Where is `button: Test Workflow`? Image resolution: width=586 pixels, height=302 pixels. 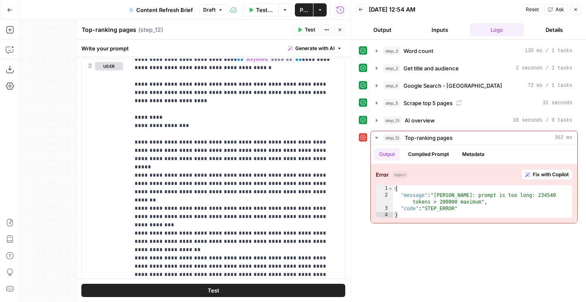
button: Test Workflow is located at coordinates (261, 10).